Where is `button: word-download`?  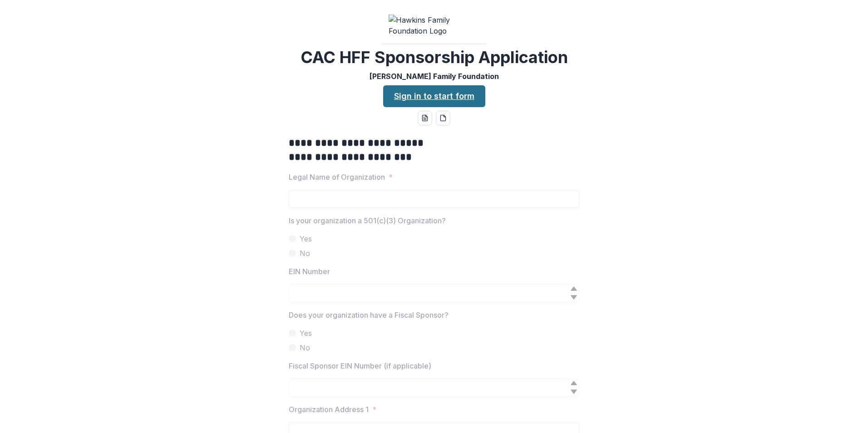 button: word-download is located at coordinates (425, 118).